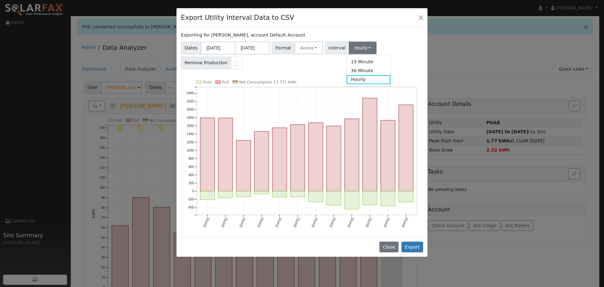 This screenshot has height=287, width=604. Describe the element at coordinates (206, 63) in the screenshot. I see `span: Remove Production` at that location.